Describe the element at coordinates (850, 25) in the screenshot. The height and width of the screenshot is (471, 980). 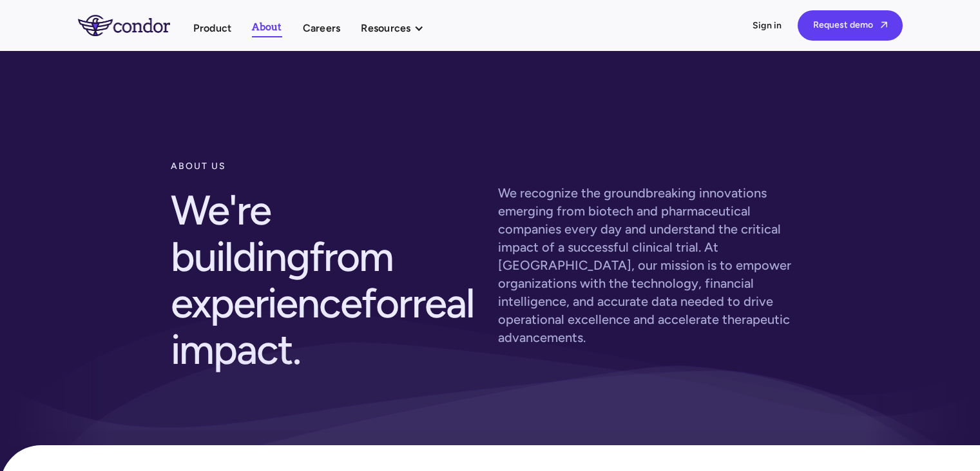
I see `a: Request demo` at that location.